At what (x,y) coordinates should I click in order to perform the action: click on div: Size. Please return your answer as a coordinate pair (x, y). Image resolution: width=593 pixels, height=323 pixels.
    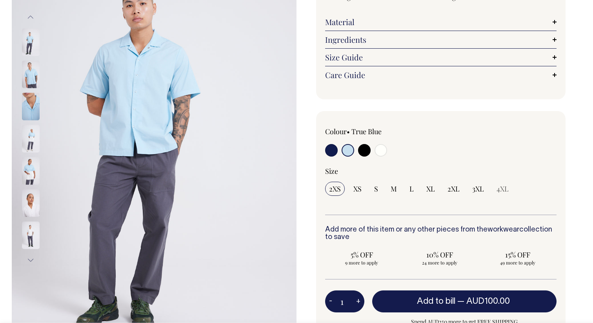
    Looking at the image, I should click on (441, 171).